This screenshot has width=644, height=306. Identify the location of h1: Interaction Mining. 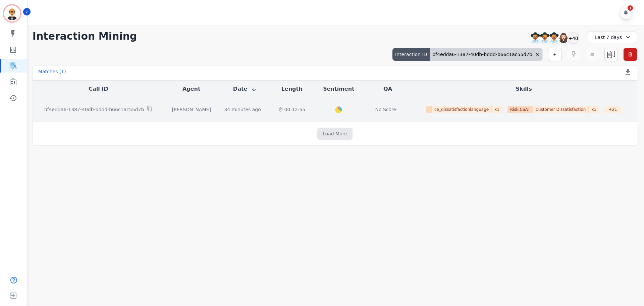
(85, 36).